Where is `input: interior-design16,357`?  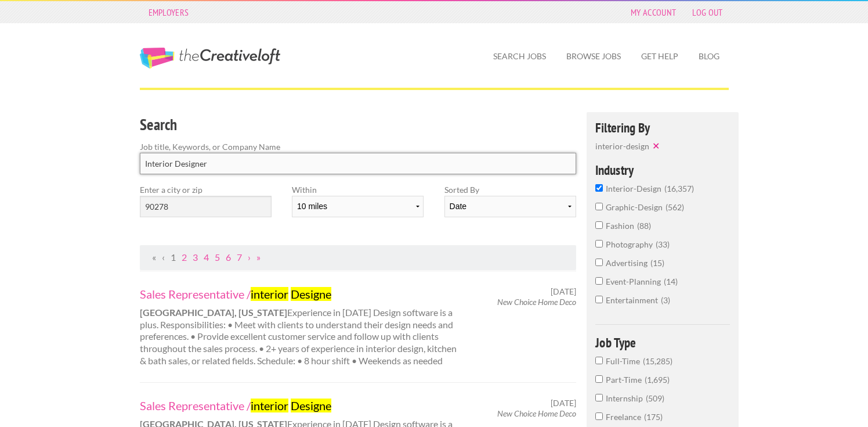
input: interior-design16,357 is located at coordinates (599, 187).